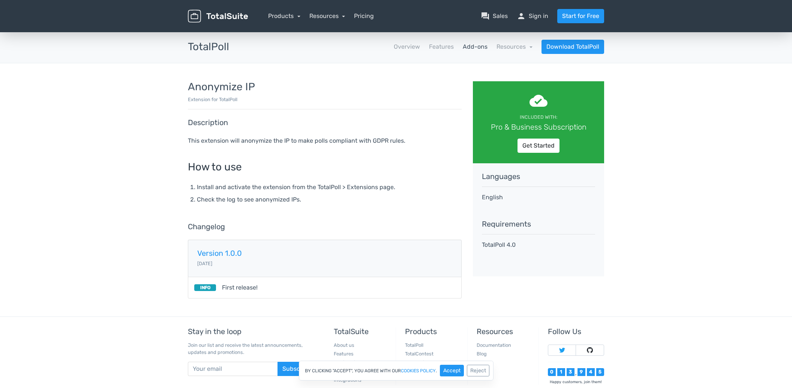  I want to click on a: TotalContest, so click(419, 354).